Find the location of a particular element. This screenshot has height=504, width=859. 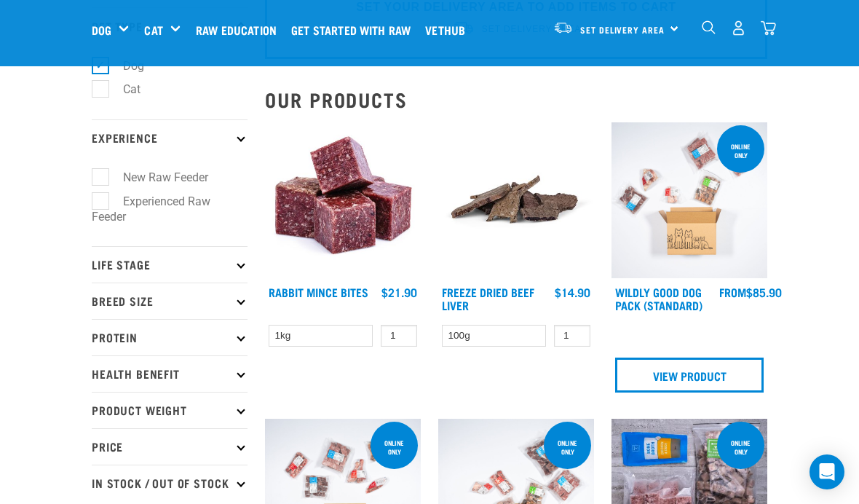

h2: Our Products is located at coordinates (516, 99).